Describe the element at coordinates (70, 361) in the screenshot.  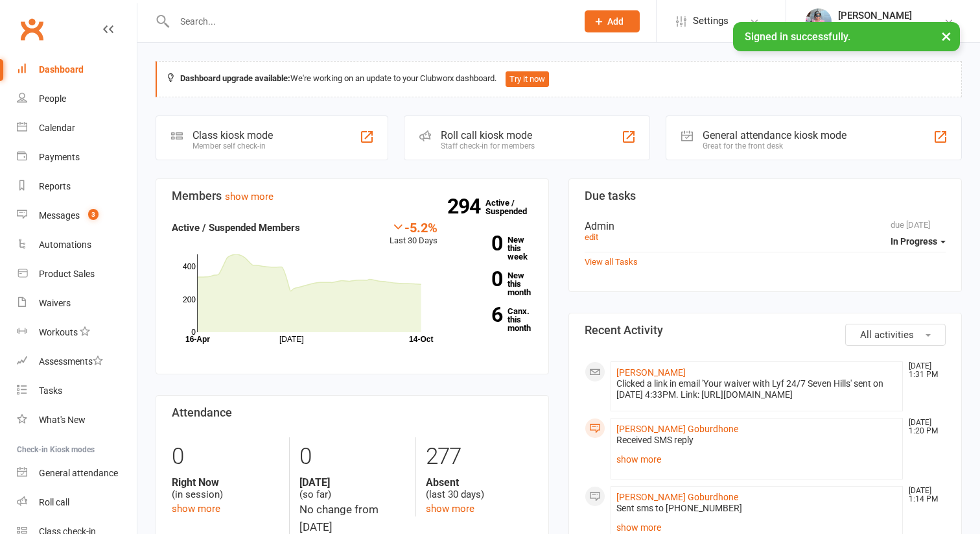
I see `div: Assessments` at that location.